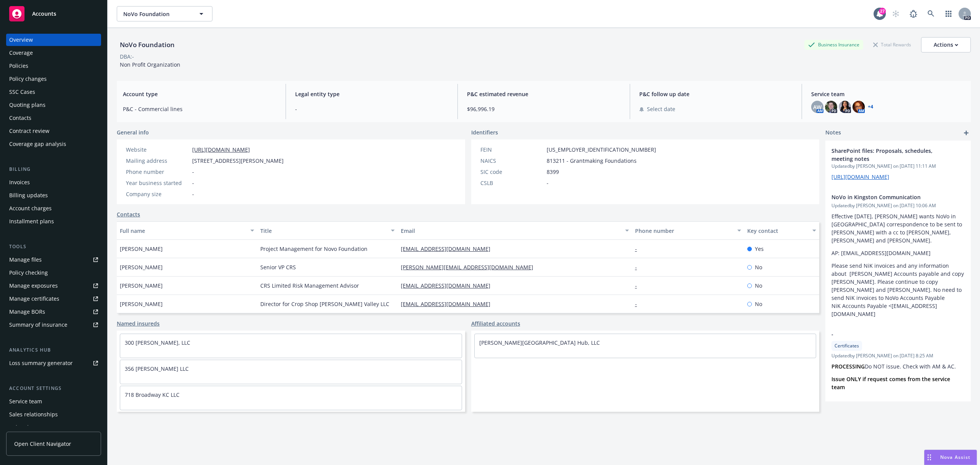 The width and height of the screenshot is (980, 465). I want to click on a: Affiliated accounts, so click(495, 323).